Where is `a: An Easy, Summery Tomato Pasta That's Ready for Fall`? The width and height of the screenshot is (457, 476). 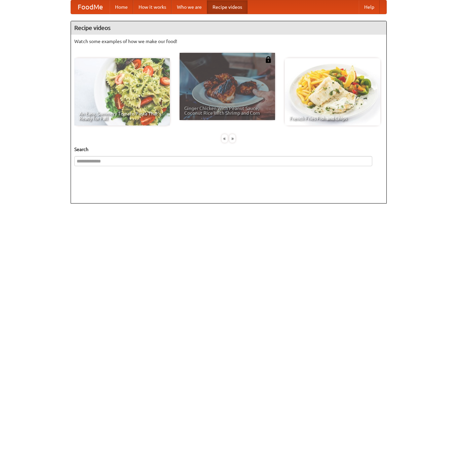
a: An Easy, Summery Tomato Pasta That's Ready for Fall is located at coordinates (122, 92).